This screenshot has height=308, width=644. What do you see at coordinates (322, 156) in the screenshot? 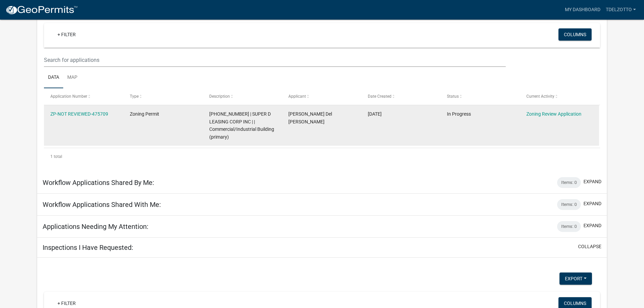
I see `div: 1 total` at bounding box center [322, 156].